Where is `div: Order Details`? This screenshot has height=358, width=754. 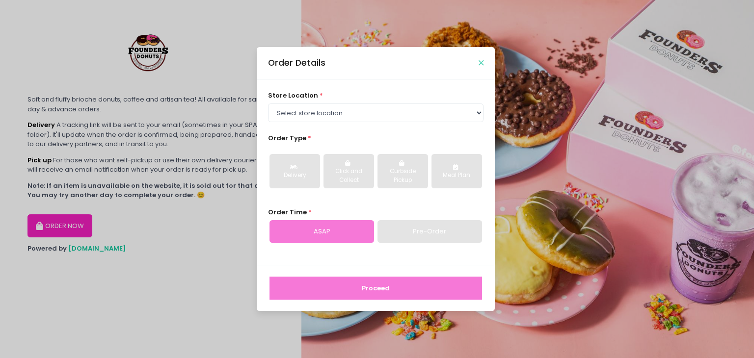 div: Order Details is located at coordinates (296, 63).